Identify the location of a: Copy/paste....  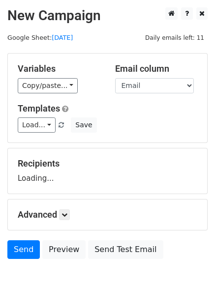
(48, 85).